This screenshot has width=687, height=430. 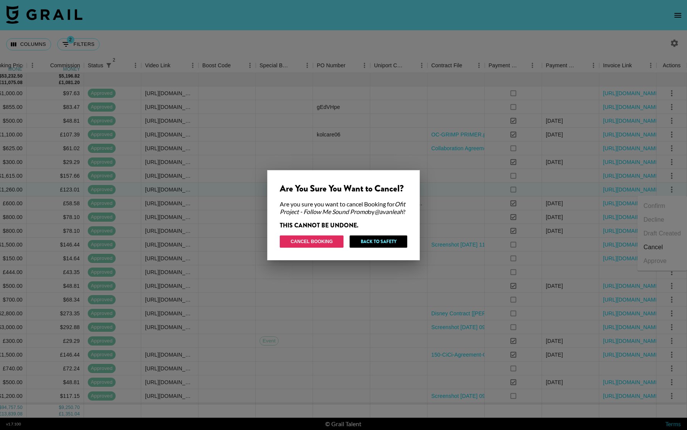 What do you see at coordinates (312, 241) in the screenshot?
I see `button: Cancel Booking` at bounding box center [312, 241].